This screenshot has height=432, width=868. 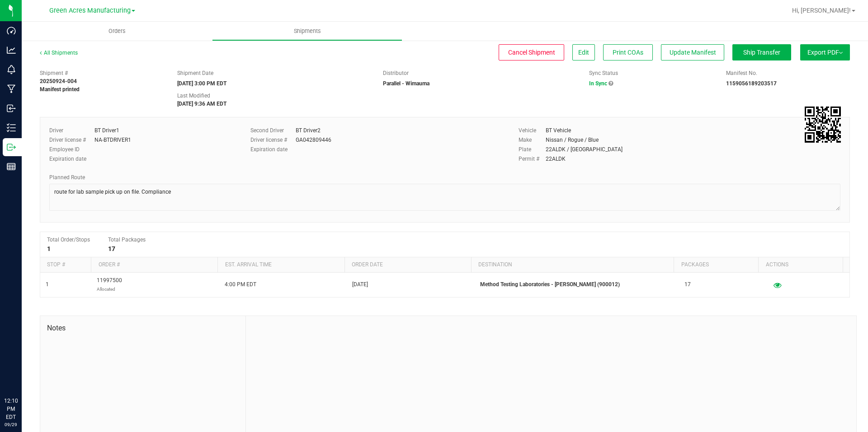 I want to click on button: Ship Transfer, so click(x=762, y=53).